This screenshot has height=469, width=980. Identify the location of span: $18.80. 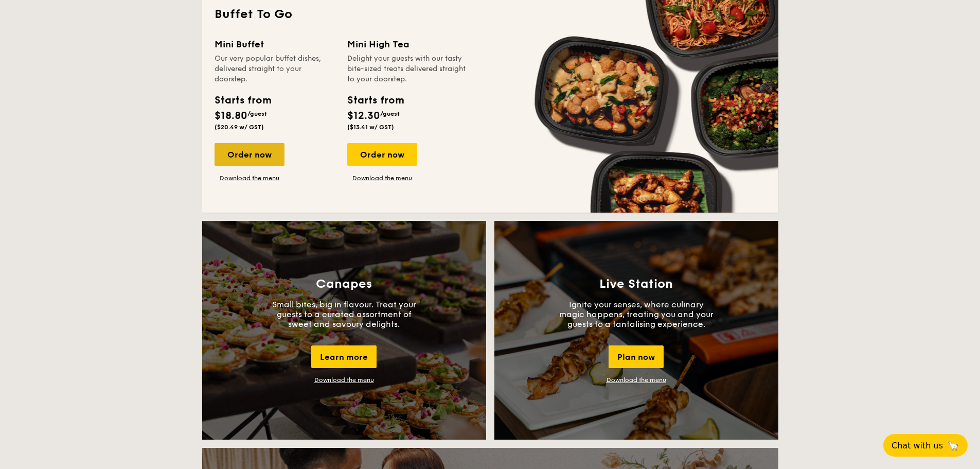
(231, 115).